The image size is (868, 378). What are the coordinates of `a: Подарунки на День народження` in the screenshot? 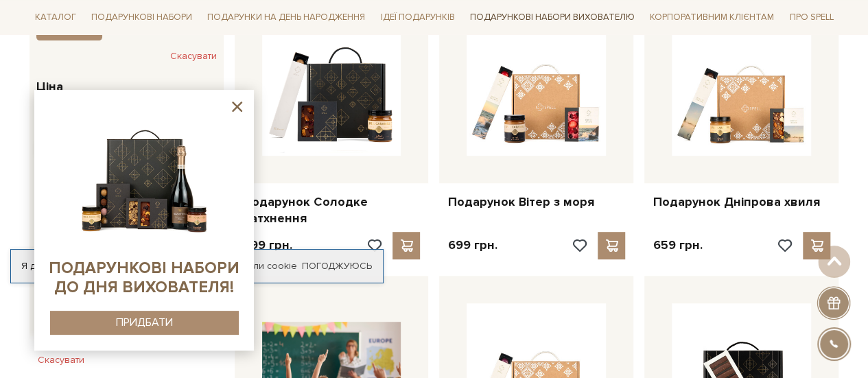 It's located at (286, 17).